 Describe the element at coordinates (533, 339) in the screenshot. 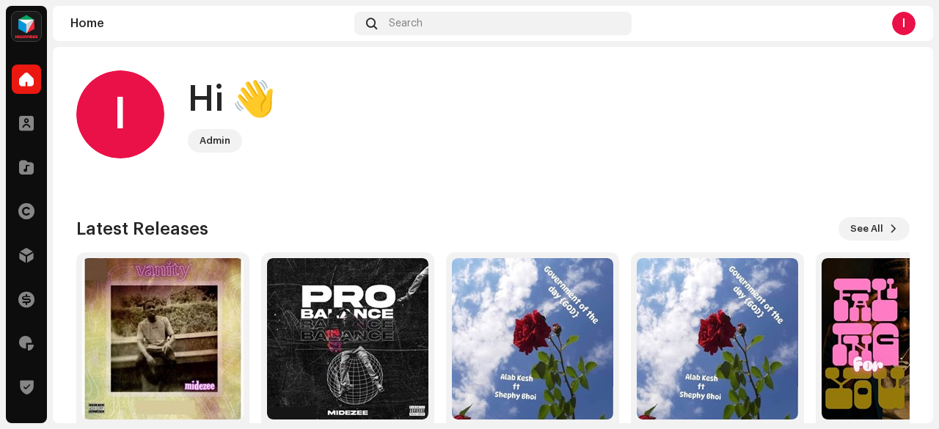

I see `img: 889deb4b-89bf-4440-b3d9-51aef5a5a97f` at that location.